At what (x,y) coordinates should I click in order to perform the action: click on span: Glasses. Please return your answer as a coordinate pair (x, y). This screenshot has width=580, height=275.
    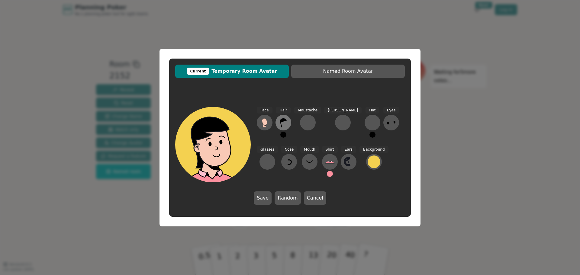
    Looking at the image, I should click on (267, 149).